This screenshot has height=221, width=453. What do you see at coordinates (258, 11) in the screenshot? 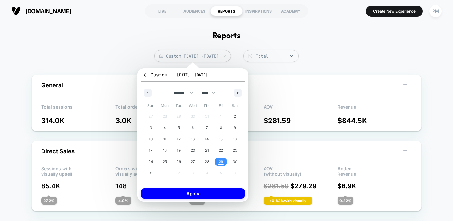
I see `div: INSPIRATIONS` at bounding box center [258, 11].